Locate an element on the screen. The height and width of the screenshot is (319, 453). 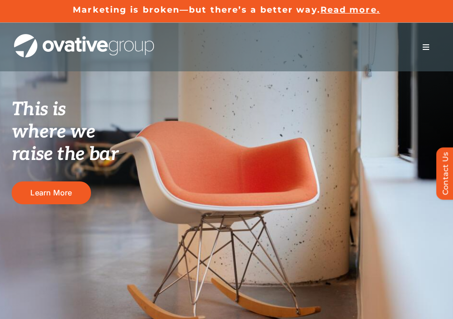
a: Marketing is broken—but there’s a better way. is located at coordinates (197, 10).